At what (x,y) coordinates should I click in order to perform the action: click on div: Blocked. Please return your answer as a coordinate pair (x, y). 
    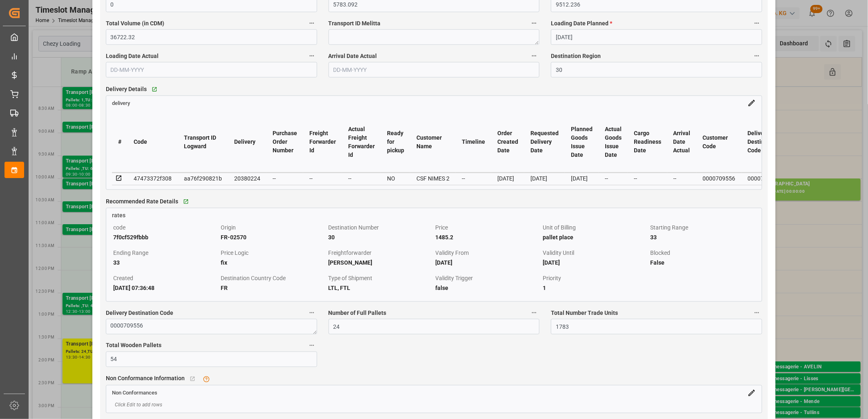
    Looking at the image, I should click on (703, 253).